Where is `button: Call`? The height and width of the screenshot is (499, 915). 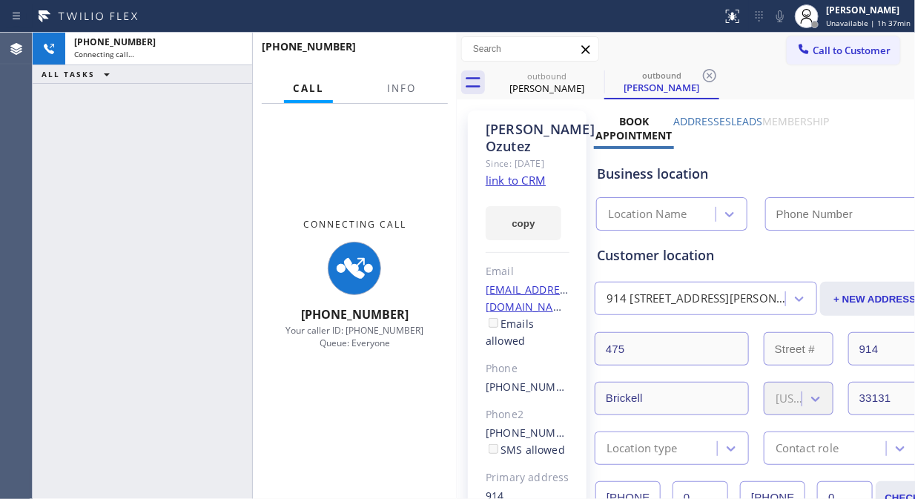 button: Call is located at coordinates (308, 88).